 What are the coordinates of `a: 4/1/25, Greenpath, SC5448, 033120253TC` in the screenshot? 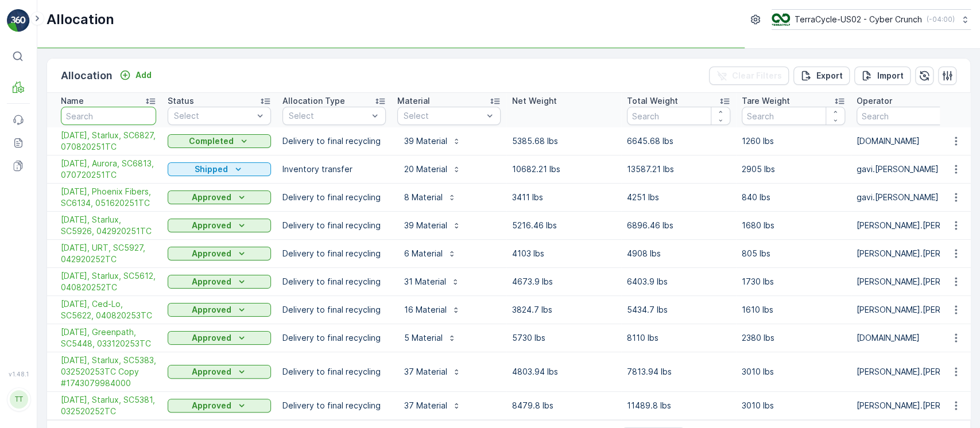 It's located at (109, 338).